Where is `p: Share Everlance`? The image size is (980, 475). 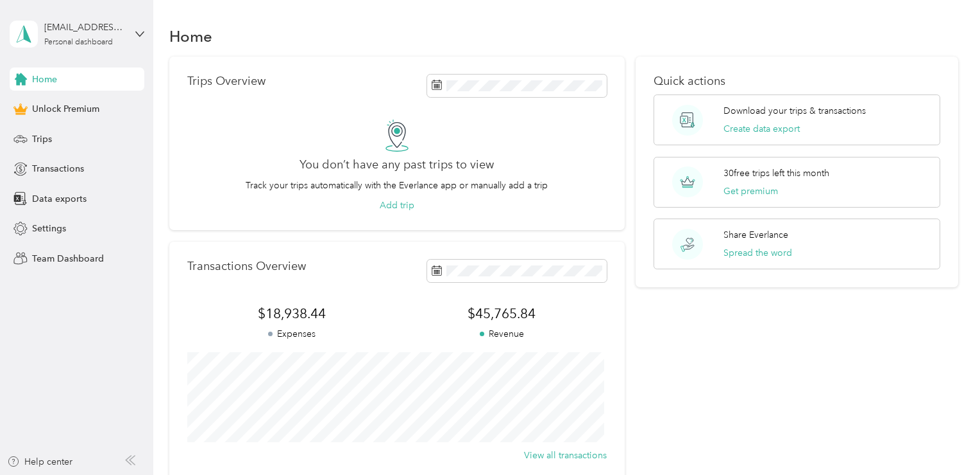 p: Share Everlance is located at coordinates (756, 235).